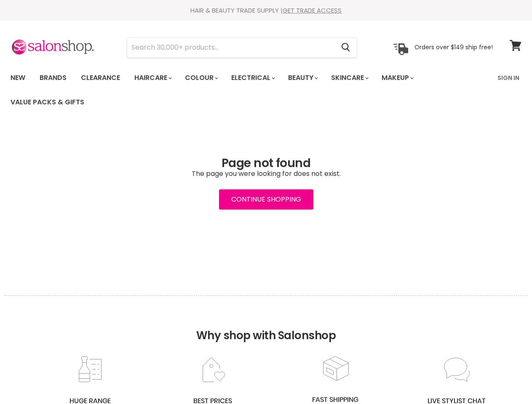  Describe the element at coordinates (266, 174) in the screenshot. I see `p: The page you were looking for does not exist.` at that location.